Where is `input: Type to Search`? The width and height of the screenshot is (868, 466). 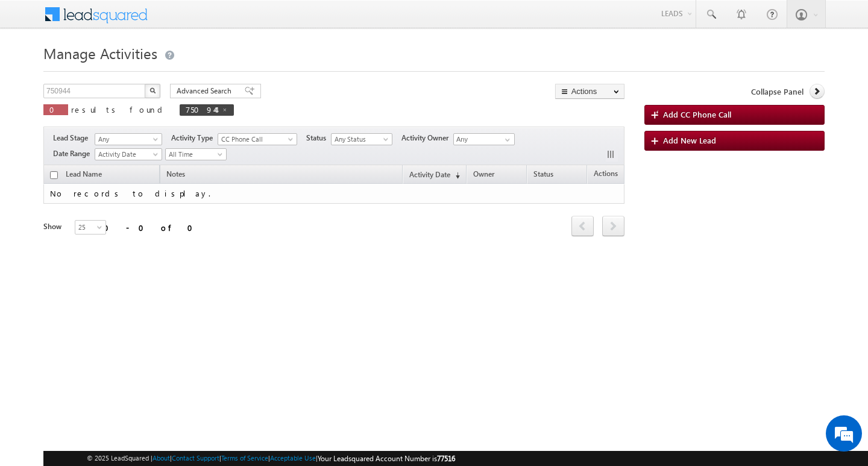
input: Type to Search is located at coordinates (484, 139).